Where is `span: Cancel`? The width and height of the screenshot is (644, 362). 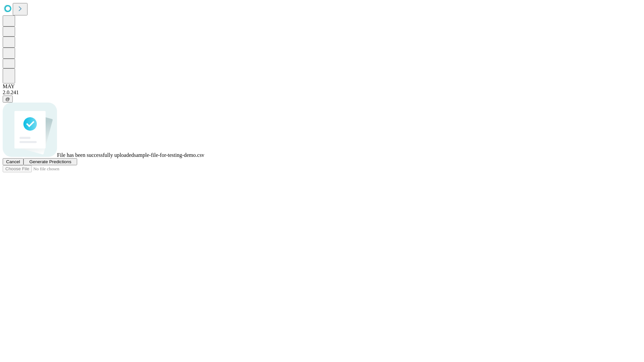
span: Cancel is located at coordinates (13, 162).